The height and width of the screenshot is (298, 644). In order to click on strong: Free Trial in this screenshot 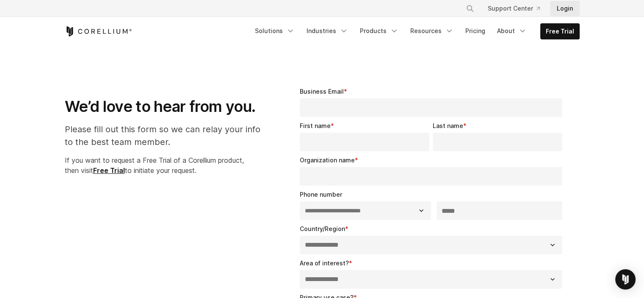, I will do `click(109, 170)`.